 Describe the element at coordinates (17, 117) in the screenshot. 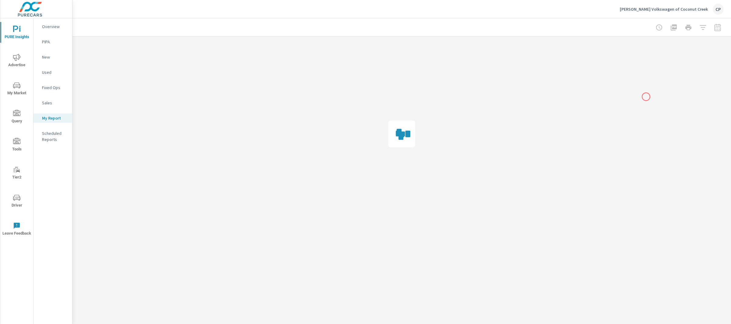

I see `span: Query` at that location.